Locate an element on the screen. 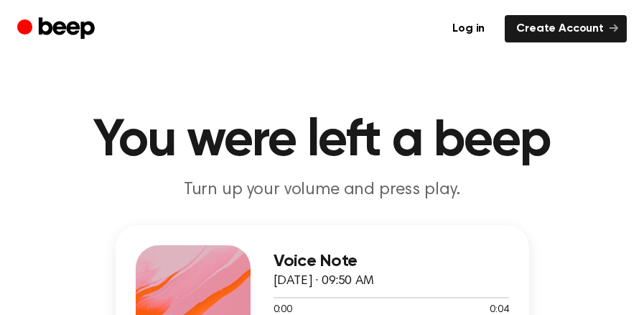 This screenshot has height=315, width=644. h1: You were left a beep is located at coordinates (322, 141).